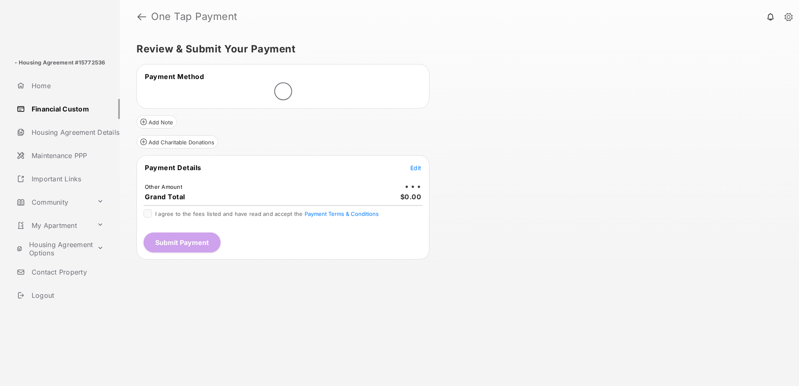  Describe the element at coordinates (60, 179) in the screenshot. I see `a: Important Links` at that location.